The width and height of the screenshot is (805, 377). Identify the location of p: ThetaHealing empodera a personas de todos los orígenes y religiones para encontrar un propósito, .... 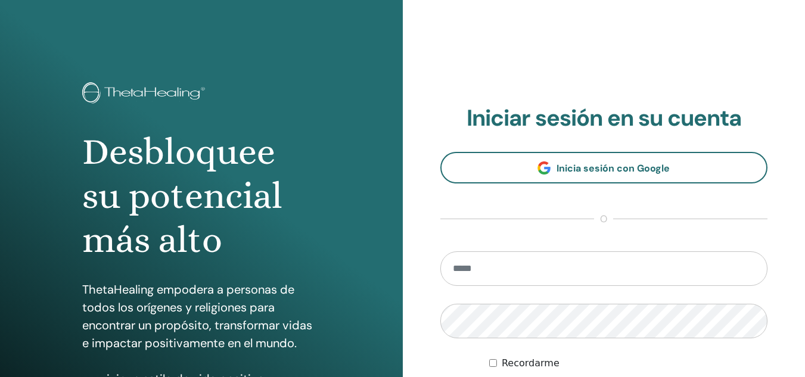
(201, 316).